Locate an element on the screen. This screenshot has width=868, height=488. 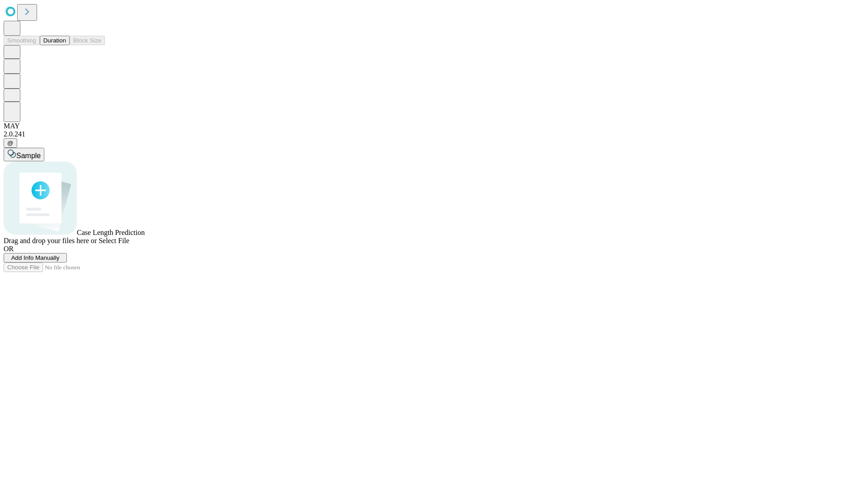
span: Select File is located at coordinates (114, 241).